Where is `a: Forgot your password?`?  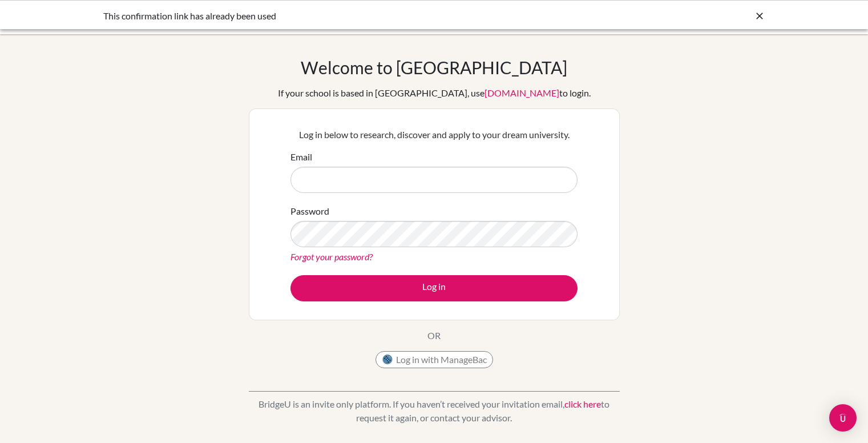 a: Forgot your password? is located at coordinates (331, 256).